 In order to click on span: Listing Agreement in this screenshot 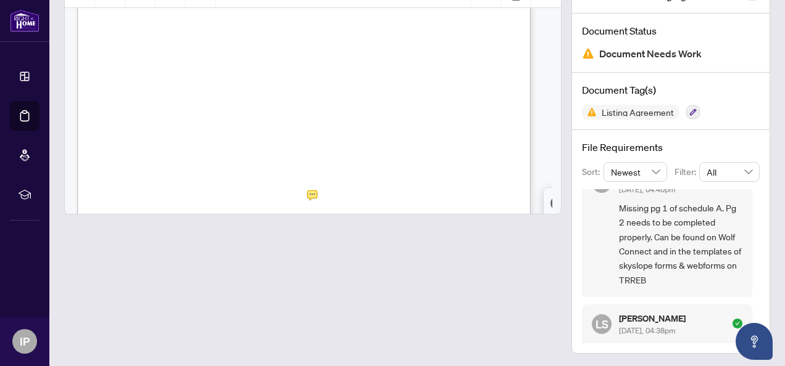, I will do `click(637, 112)`.